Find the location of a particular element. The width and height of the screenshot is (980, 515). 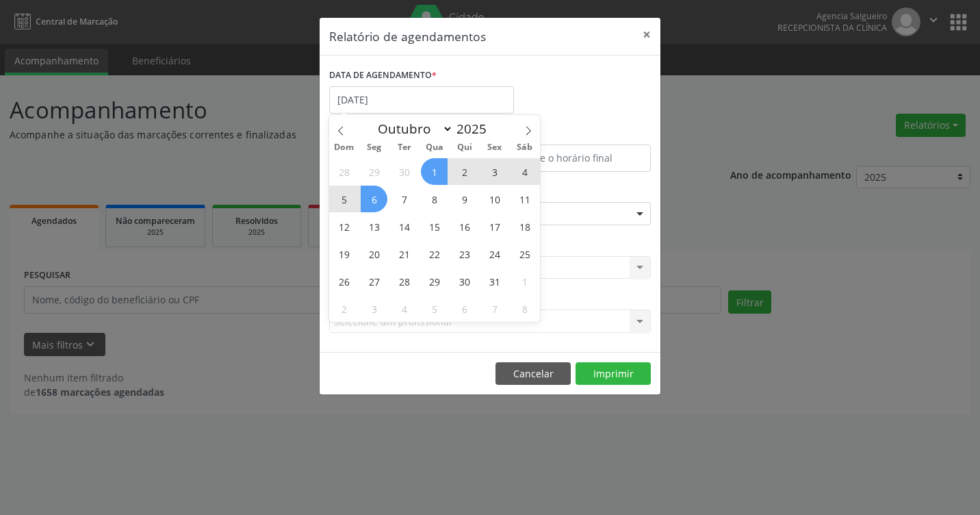

span: Dom is located at coordinates (344, 147).